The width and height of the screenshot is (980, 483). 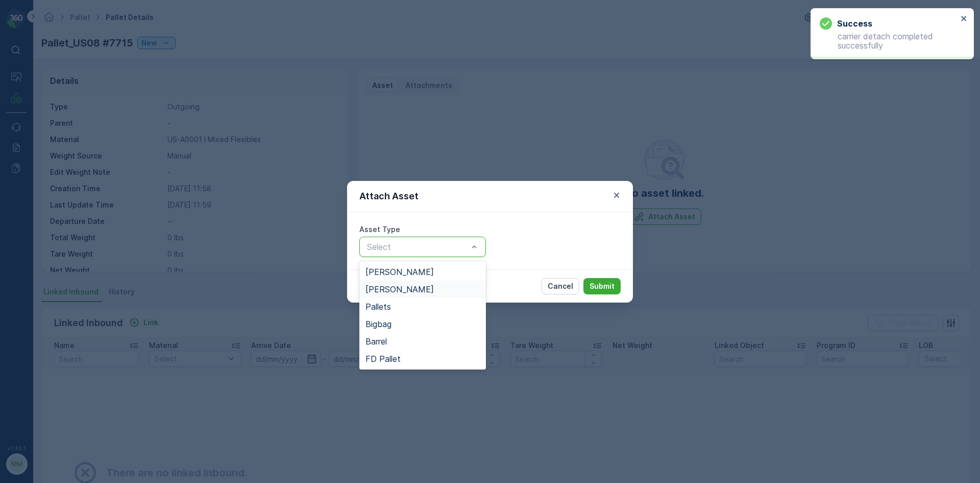 What do you see at coordinates (561, 286) in the screenshot?
I see `p: Cancel` at bounding box center [561, 286].